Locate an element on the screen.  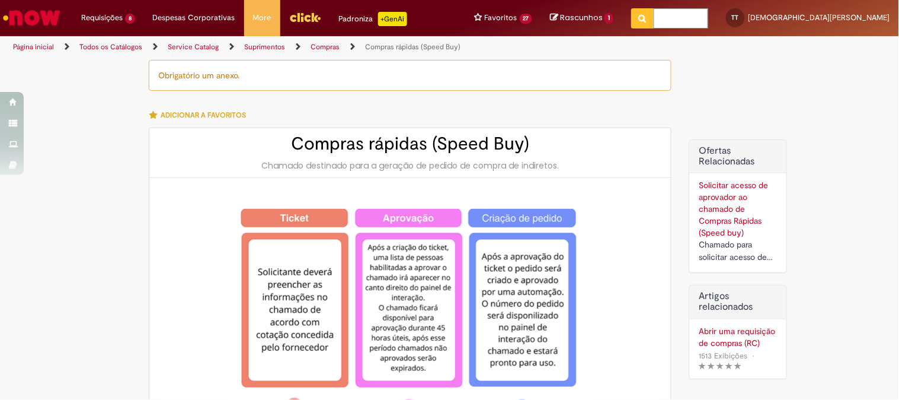
span: 8 is located at coordinates (130, 18).